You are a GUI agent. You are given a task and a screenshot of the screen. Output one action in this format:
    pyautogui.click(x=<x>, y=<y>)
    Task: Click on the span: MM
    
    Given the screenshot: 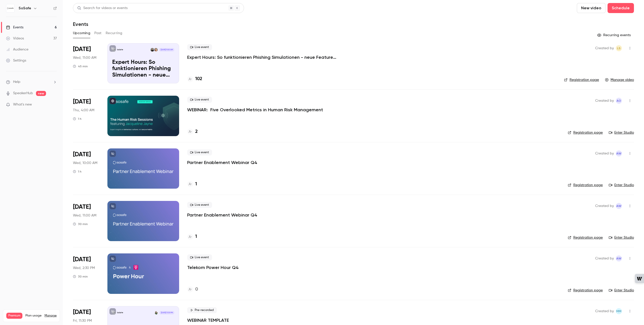 What is the action you would take?
    pyautogui.click(x=619, y=311)
    